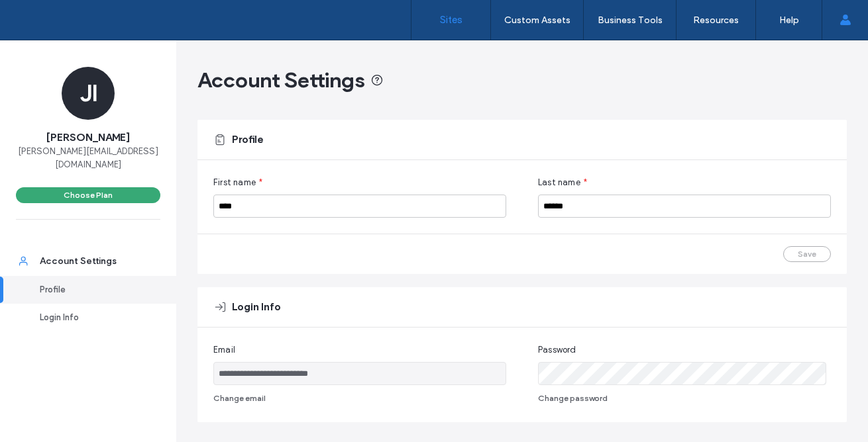  I want to click on div: JI, so click(88, 94).